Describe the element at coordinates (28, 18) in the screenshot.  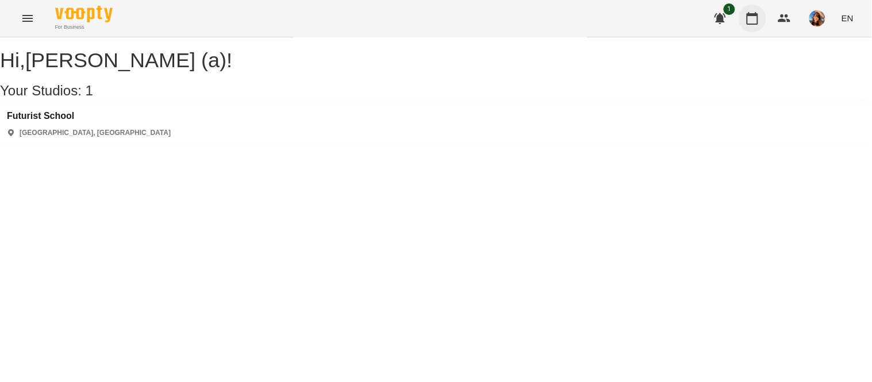
I see `button: Menu` at that location.